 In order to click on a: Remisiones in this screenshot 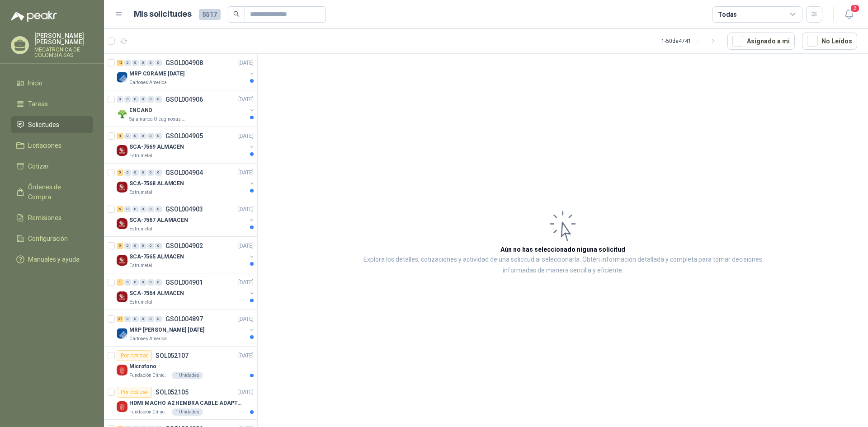, I will do `click(52, 218)`.